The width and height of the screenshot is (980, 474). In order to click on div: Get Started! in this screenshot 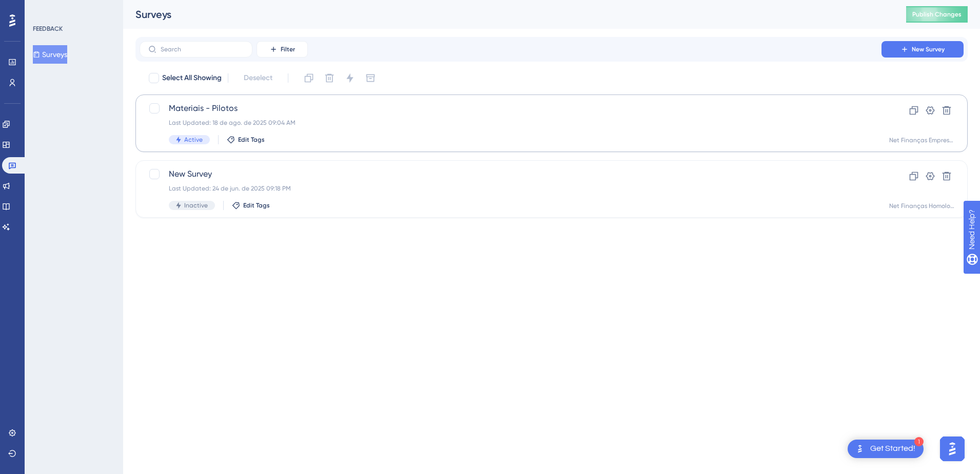, I will do `click(893, 448)`.